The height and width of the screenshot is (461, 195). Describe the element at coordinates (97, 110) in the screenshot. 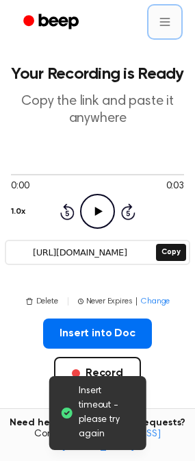

I see `p: Copy the link and paste it anywhere` at that location.